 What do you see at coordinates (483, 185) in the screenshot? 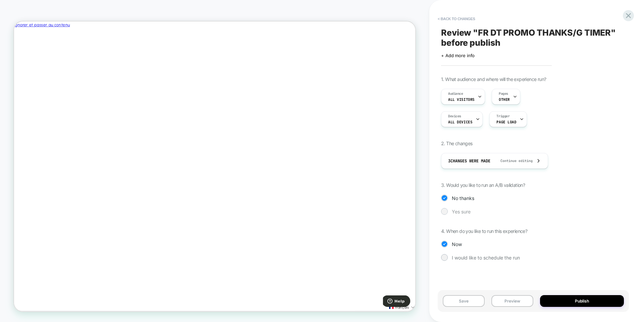
I see `span: 3. Would you like to run an A/B validation?` at bounding box center [483, 185].